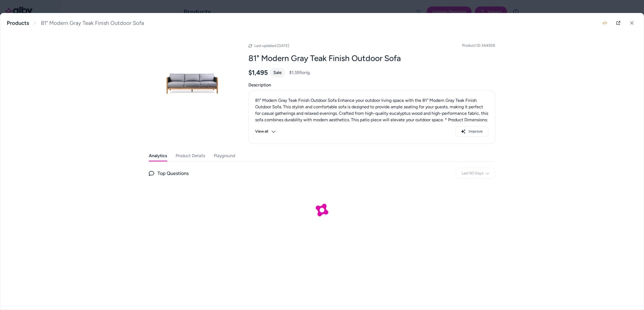 This screenshot has height=310, width=644. Describe the element at coordinates (190, 156) in the screenshot. I see `button: Product Details` at that location.